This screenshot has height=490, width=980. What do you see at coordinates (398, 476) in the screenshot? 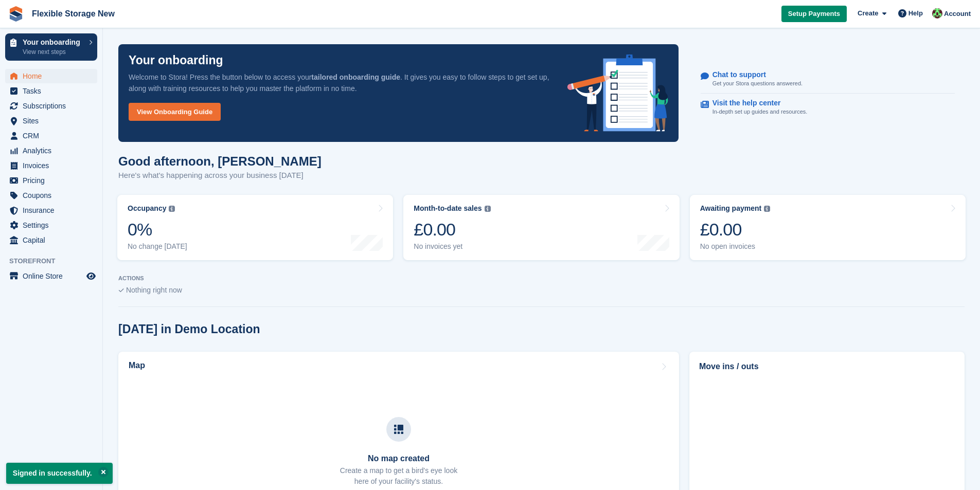
I see `p: Create a map to get a bird's eye look here of your facility's status.` at bounding box center [398, 476].